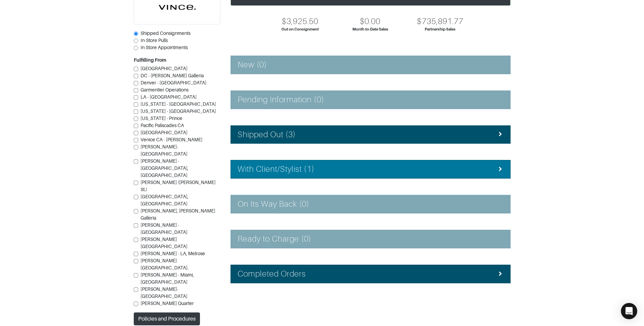 The height and width of the screenshot is (326, 644). Describe the element at coordinates (276, 169) in the screenshot. I see `h4: With Client/Stylist (1)` at that location.